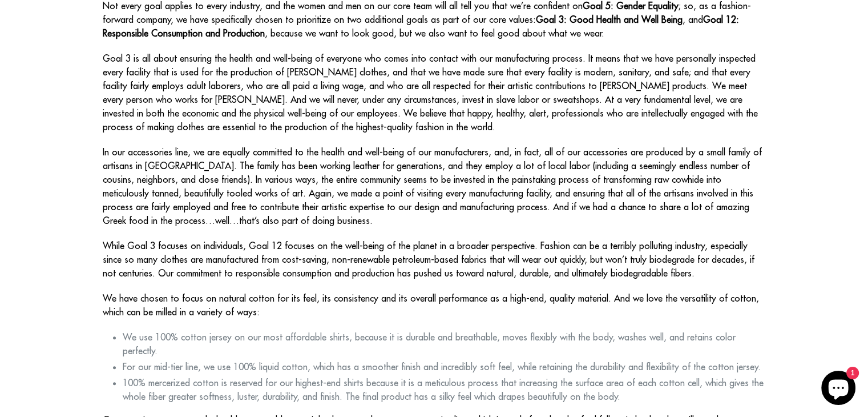  Describe the element at coordinates (421, 27) in the screenshot. I see `strong: Goal 12: Responsible Consumption and Production` at that location.